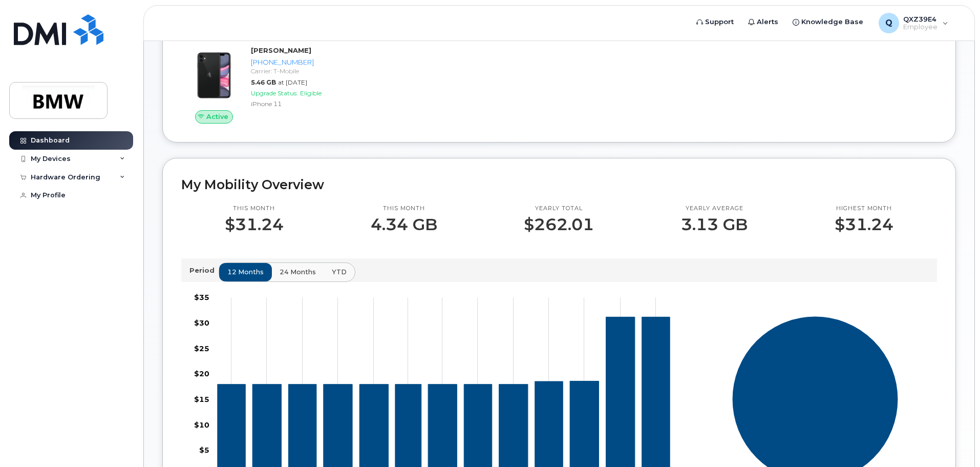  What do you see at coordinates (275, 93) in the screenshot?
I see `span: Upgrade Status:` at bounding box center [275, 93].